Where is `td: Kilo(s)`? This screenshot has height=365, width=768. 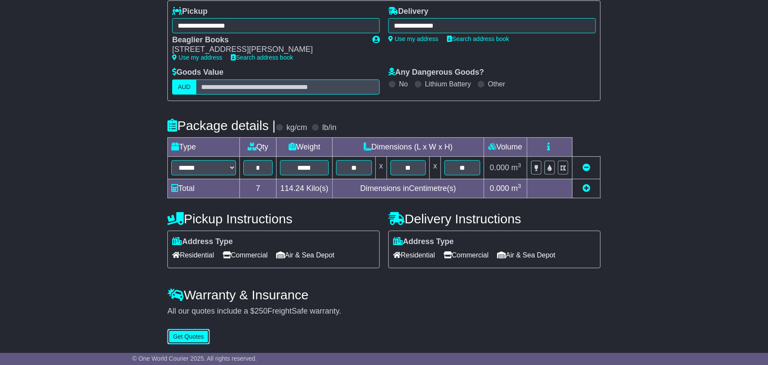 td: Kilo(s) is located at coordinates (305, 188).